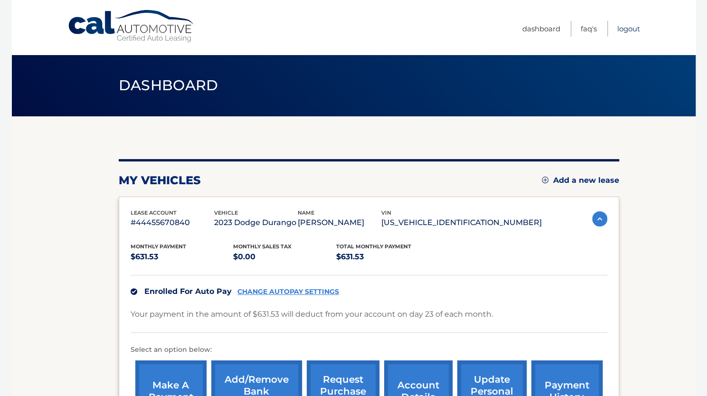  I want to click on span: Enrolled For Auto Pay, so click(188, 291).